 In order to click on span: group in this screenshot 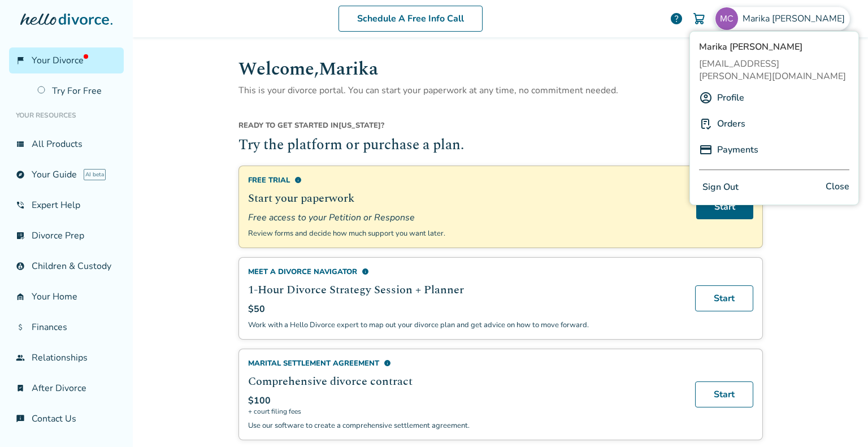, I will do `click(21, 358)`.